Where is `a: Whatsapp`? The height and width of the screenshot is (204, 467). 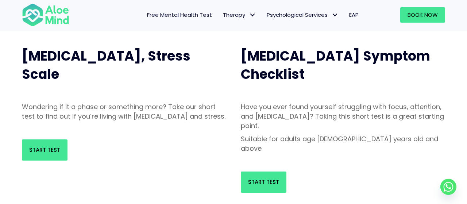
a: Whatsapp is located at coordinates (448, 187).